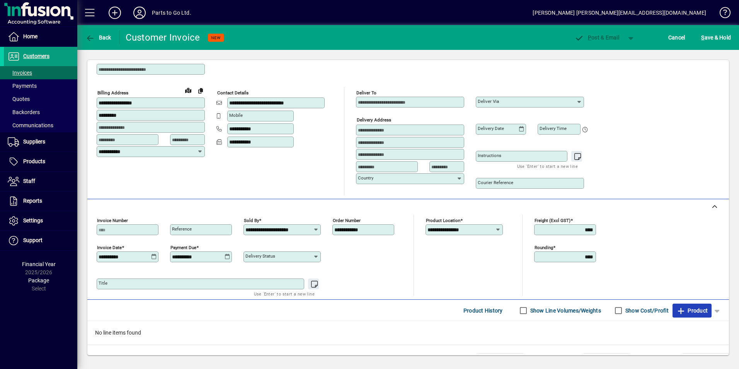  What do you see at coordinates (41, 201) in the screenshot?
I see `a: Reports` at bounding box center [41, 201].